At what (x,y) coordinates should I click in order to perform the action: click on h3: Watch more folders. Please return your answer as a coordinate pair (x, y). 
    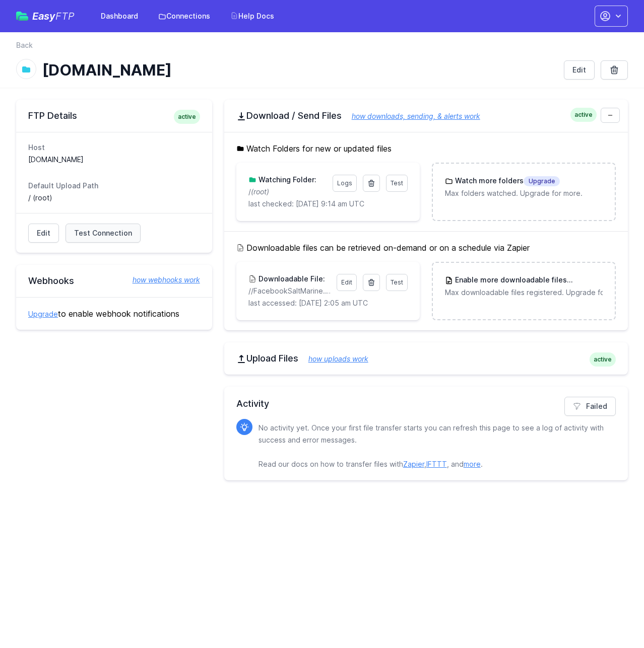
    Looking at the image, I should click on (506, 181).